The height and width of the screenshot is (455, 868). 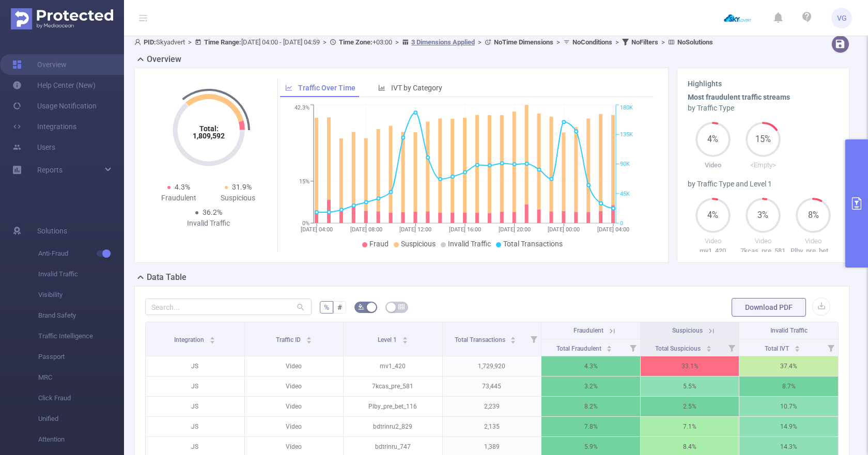 What do you see at coordinates (305, 181) in the screenshot?
I see `tspan: 15%` at bounding box center [305, 181].